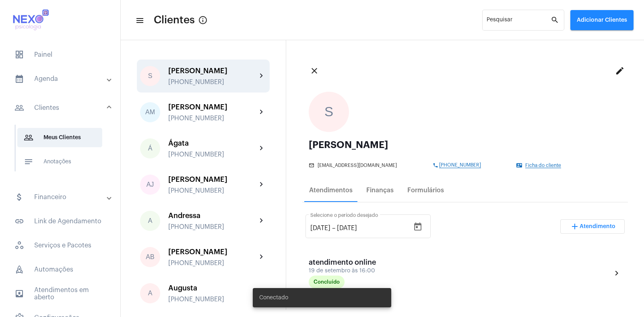 The width and height of the screenshot is (644, 317). Describe the element at coordinates (592, 226) in the screenshot. I see `button: Adicionar Atendimento` at that location.